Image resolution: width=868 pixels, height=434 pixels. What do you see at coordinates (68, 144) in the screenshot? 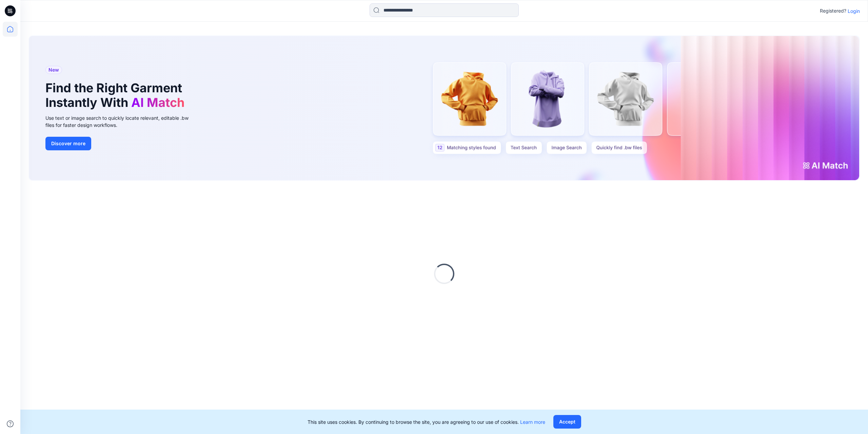
I see `a: Discover more` at bounding box center [68, 144].